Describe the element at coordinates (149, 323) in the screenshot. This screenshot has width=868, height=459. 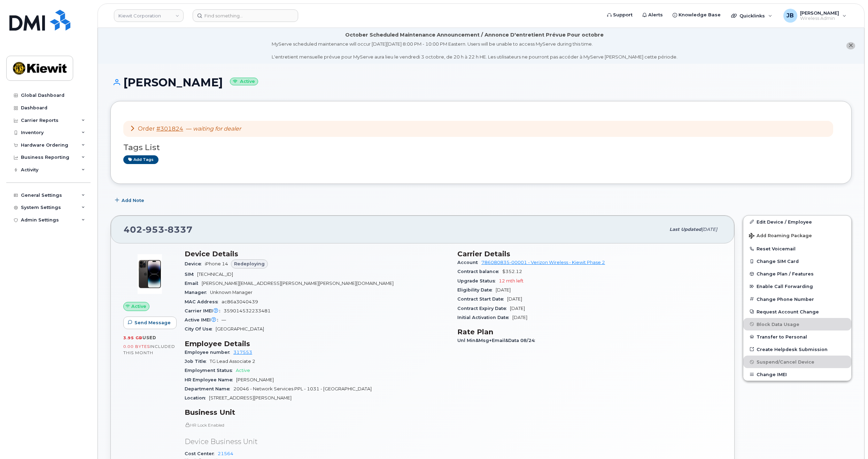
I see `button: Send Message` at that location.